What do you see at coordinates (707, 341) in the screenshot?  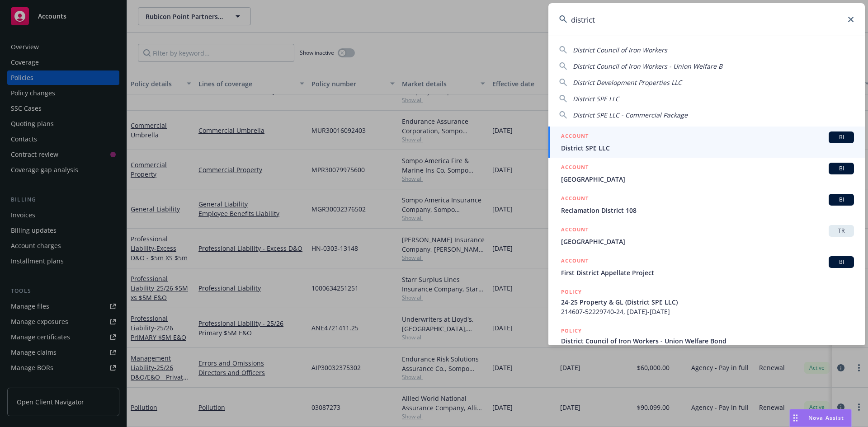 I see `a: POLICYDistrict Council of Iron Workers - Union Welfare Bond` at bounding box center [707, 341].